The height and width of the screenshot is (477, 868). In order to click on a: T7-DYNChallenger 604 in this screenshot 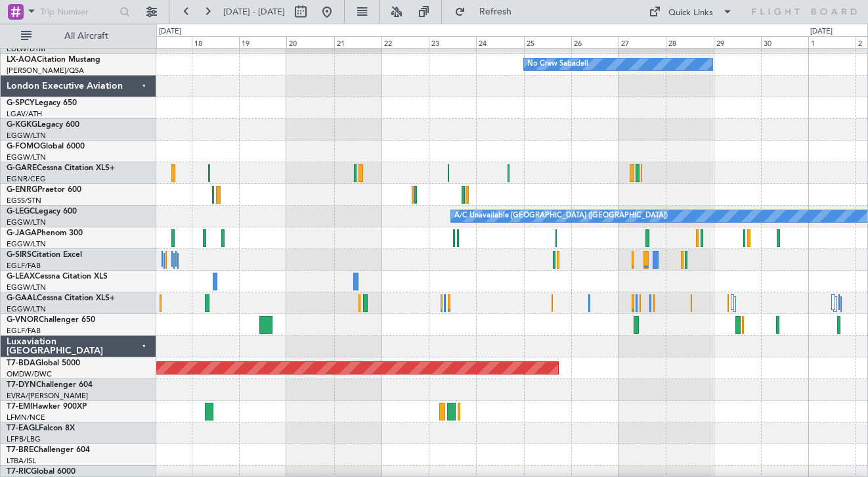, I will do `click(49, 385)`.